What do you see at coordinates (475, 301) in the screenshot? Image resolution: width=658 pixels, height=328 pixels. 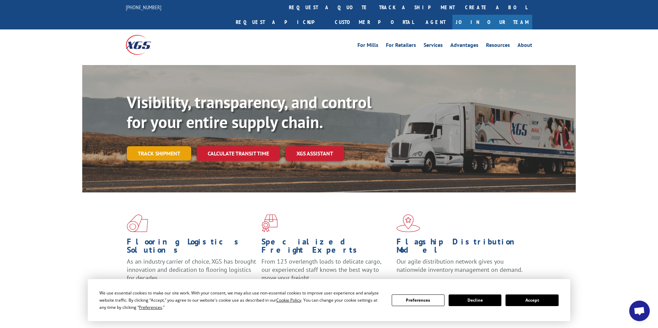 I see `button: Decline` at bounding box center [475, 301].